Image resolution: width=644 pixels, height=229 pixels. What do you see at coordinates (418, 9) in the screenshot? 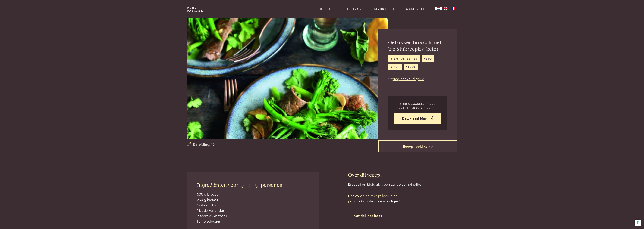
I see `a: Masterclass` at bounding box center [418, 9].